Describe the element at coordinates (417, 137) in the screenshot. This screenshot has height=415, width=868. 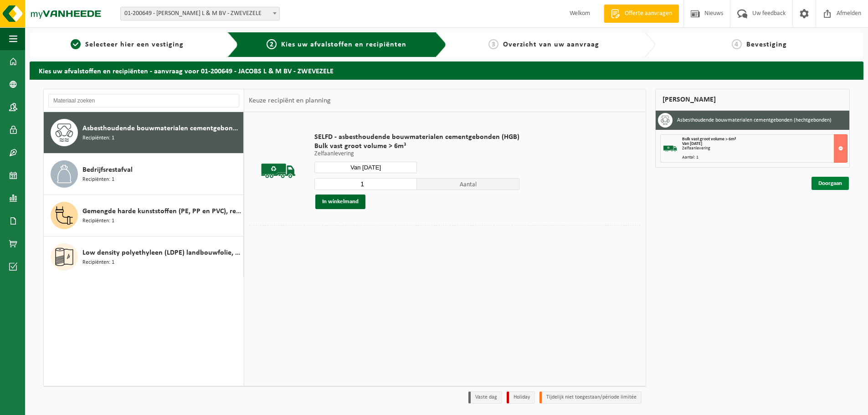
I see `span: SELFD - asbesthoudende bouwmaterialen cementgebonden (HGB)` at that location.